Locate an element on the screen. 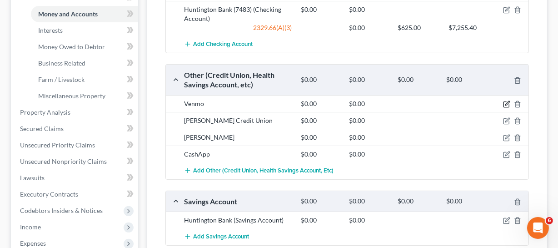 This screenshot has width=558, height=248. button: Add Other (Credit Union, Health Savings Account, etc) is located at coordinates (259, 170).